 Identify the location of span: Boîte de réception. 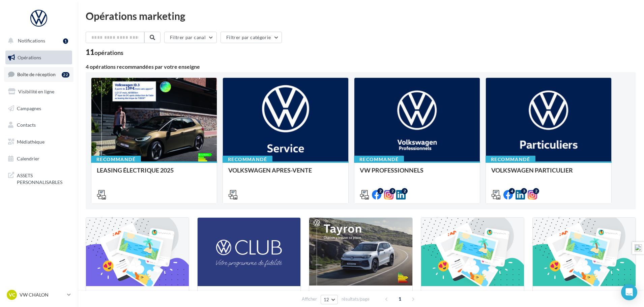
(36, 74).